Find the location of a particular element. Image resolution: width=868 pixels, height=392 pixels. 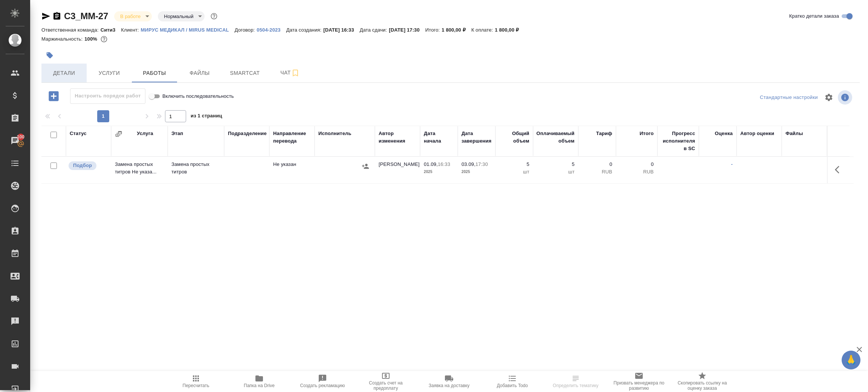

div: Файлы is located at coordinates (794, 134).